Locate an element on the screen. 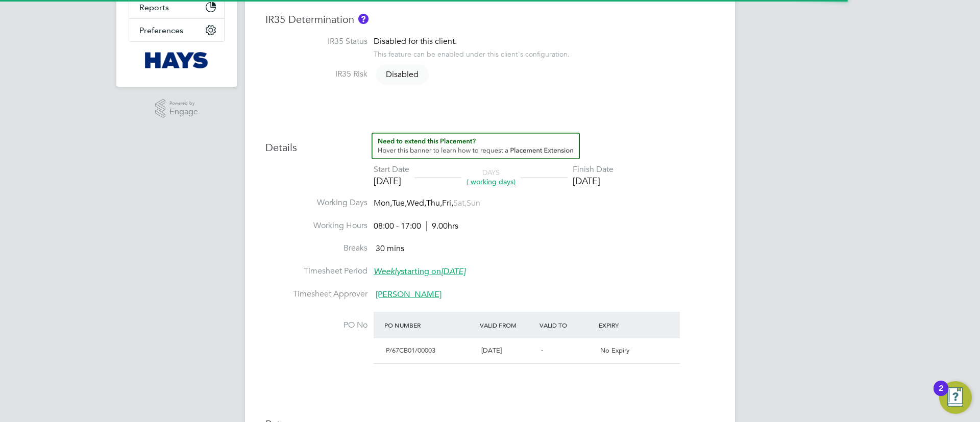 Image resolution: width=980 pixels, height=422 pixels. span: Mon, is located at coordinates (382, 203).